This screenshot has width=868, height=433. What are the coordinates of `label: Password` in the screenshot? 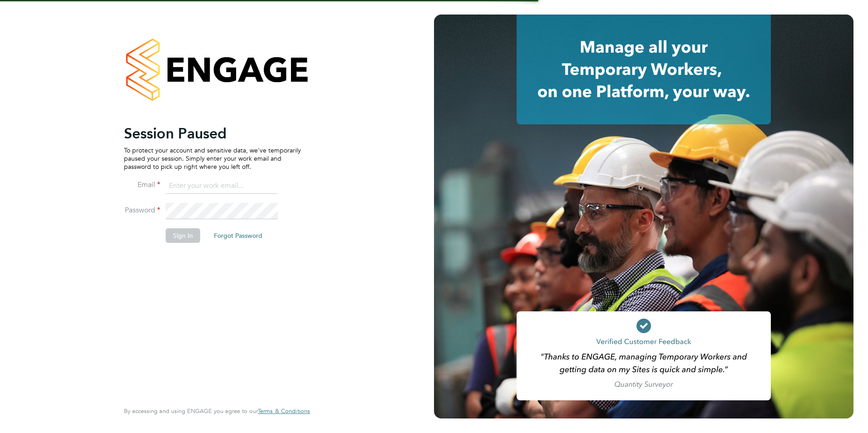 It's located at (142, 210).